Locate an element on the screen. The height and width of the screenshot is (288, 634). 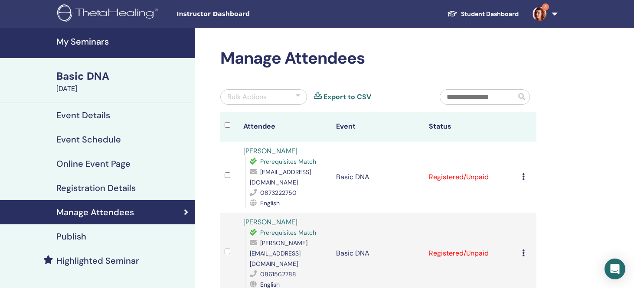
h4: My Seminars is located at coordinates (123, 42).